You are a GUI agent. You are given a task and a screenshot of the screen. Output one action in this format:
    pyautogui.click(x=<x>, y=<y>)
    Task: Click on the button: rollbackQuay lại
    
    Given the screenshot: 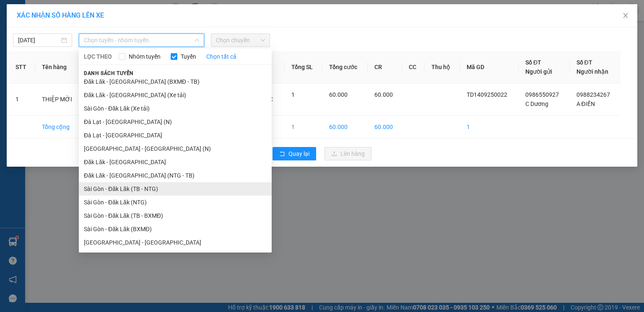 What is the action you would take?
    pyautogui.click(x=294, y=154)
    